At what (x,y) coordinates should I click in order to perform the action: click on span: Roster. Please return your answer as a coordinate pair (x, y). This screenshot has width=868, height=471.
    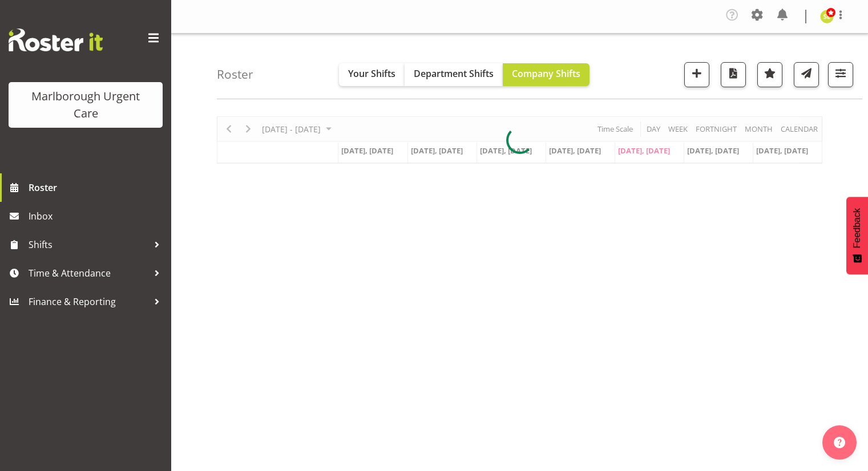
    Looking at the image, I should click on (97, 188).